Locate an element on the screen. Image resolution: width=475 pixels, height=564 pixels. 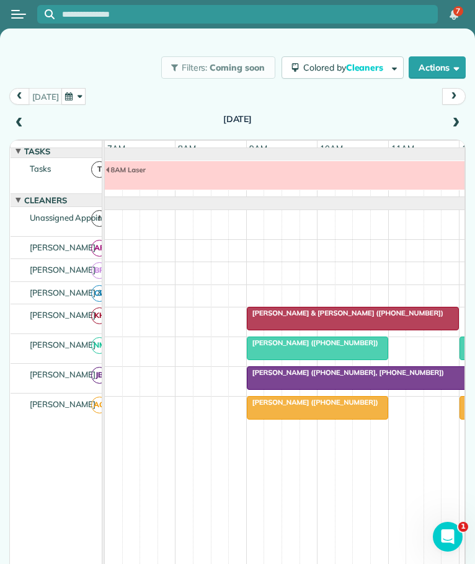
span: 11am is located at coordinates (402, 148).